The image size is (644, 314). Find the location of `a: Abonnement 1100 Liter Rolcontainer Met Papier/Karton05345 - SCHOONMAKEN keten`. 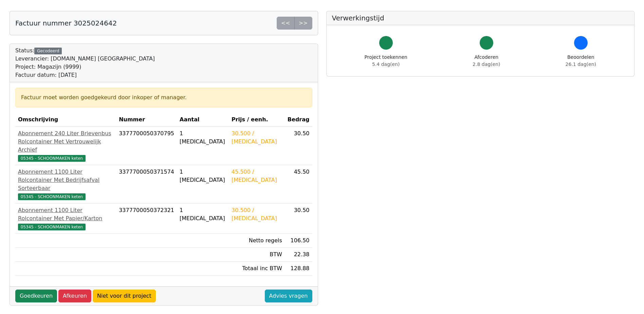

a: Abonnement 1100 Liter Rolcontainer Met Papier/Karton05345 - SCHOONMAKEN keten is located at coordinates (66, 218).